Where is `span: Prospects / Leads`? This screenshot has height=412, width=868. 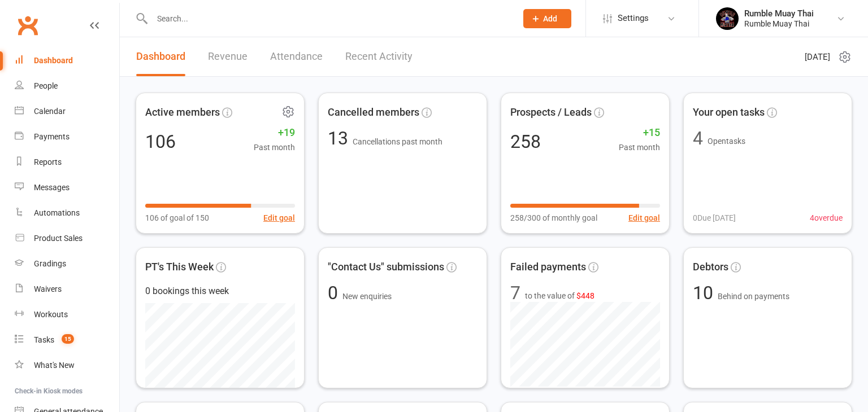
span: Prospects / Leads is located at coordinates (551, 112).